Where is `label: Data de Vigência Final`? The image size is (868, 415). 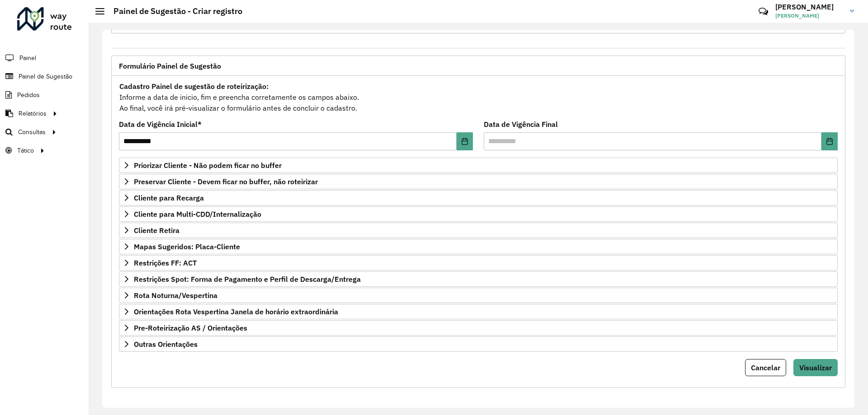
label: Data de Vigência Final is located at coordinates (521, 124).